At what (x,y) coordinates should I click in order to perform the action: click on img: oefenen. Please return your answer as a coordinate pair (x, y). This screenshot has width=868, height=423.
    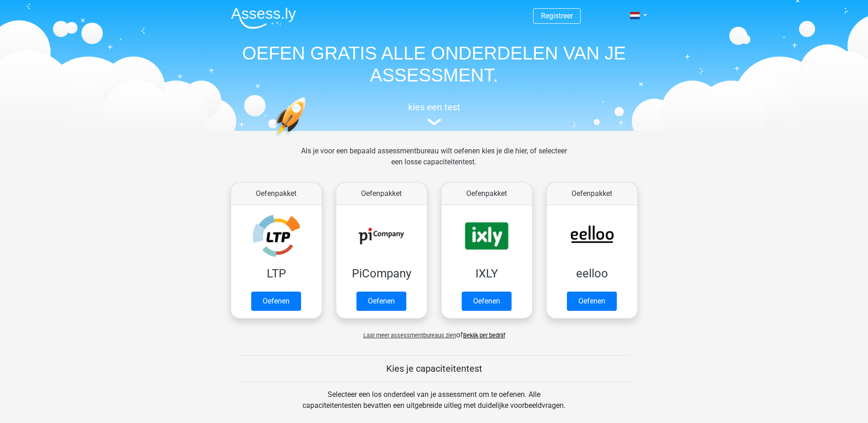
    Looking at the image, I should click on (307, 138).